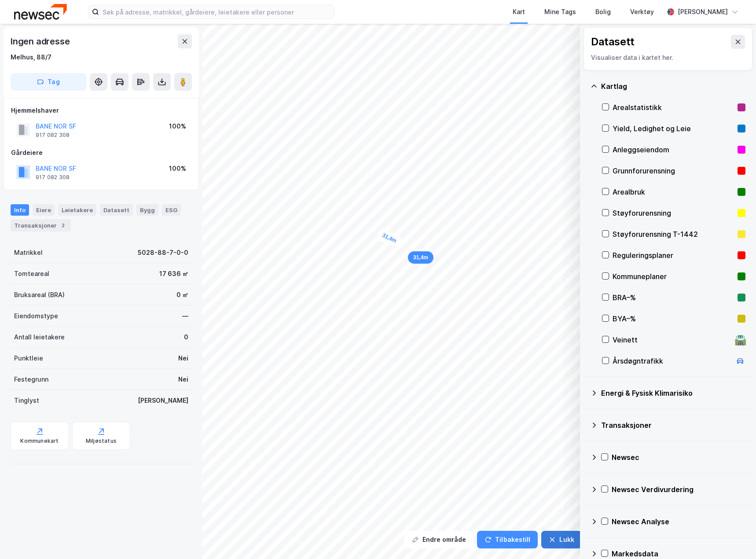 The height and width of the screenshot is (559, 756). What do you see at coordinates (673, 297) in the screenshot?
I see `div: BRA–%` at bounding box center [673, 297].